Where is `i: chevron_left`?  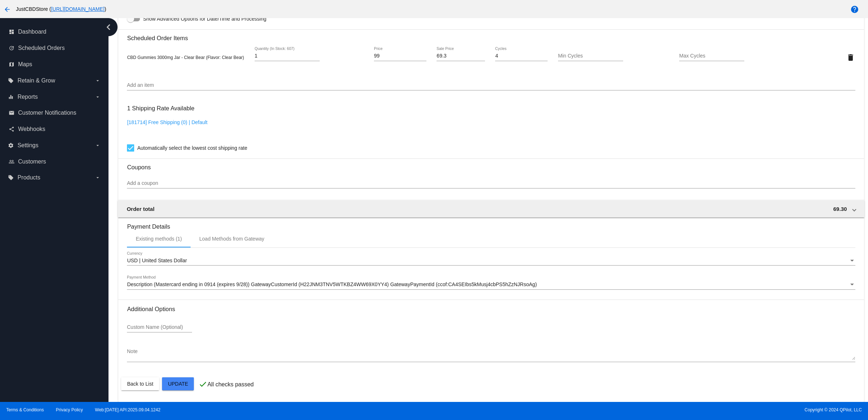 i: chevron_left is located at coordinates (108, 27).